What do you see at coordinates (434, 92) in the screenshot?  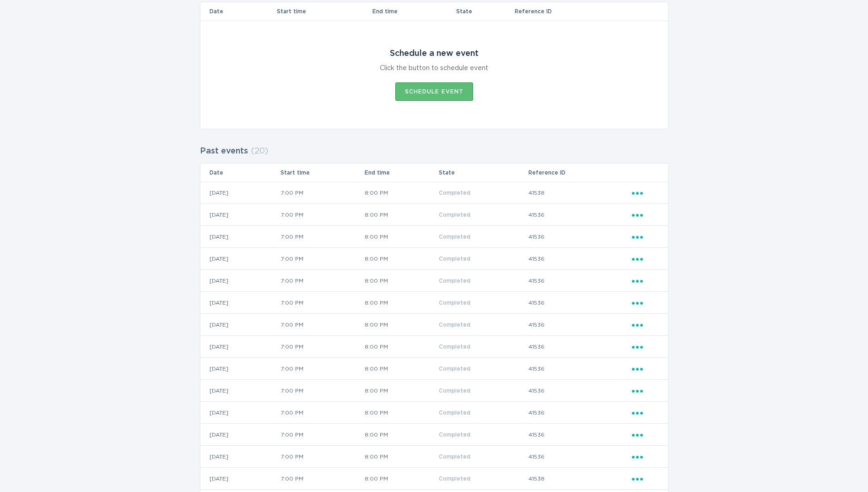 I see `button: Schedule event` at bounding box center [434, 92].